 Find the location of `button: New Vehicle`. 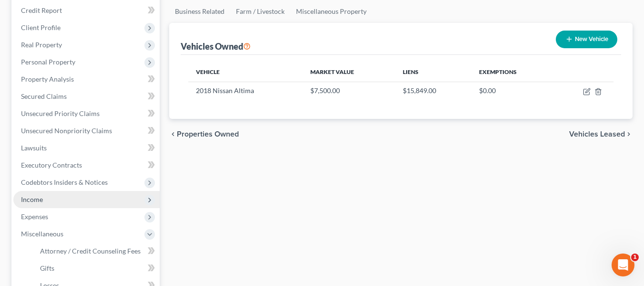

button: New Vehicle is located at coordinates (586, 39).